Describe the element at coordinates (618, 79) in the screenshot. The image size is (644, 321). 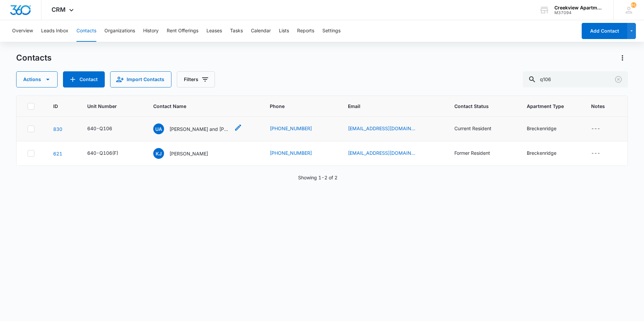
I see `button: Clear` at that location.